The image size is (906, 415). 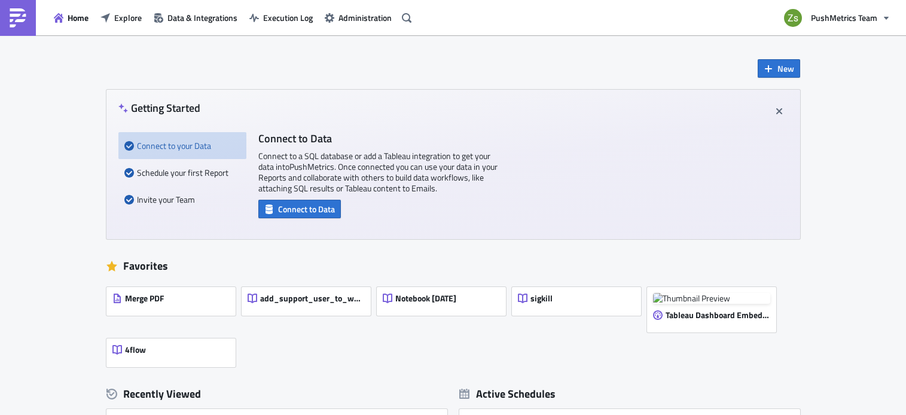 What do you see at coordinates (358, 17) in the screenshot?
I see `a: Administration` at bounding box center [358, 17].